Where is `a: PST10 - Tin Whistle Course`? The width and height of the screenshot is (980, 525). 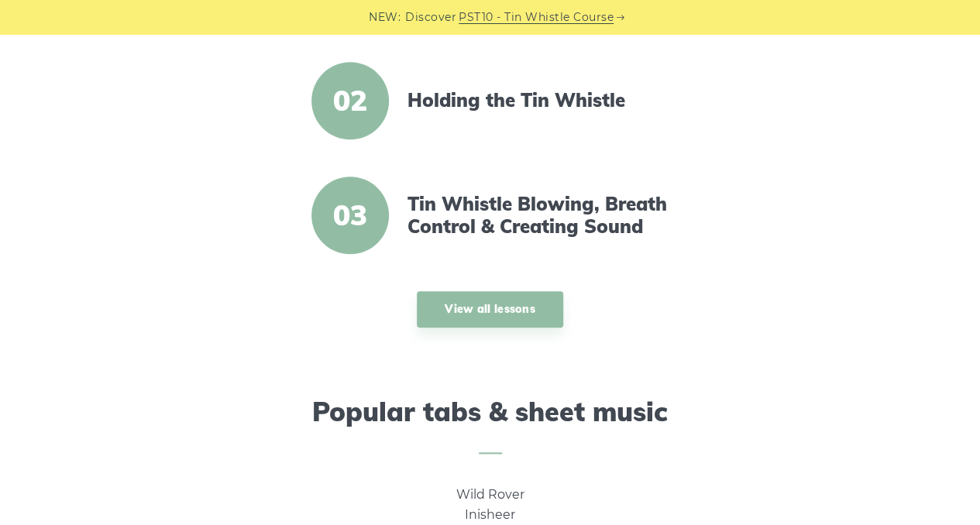 a: PST10 - Tin Whistle Course is located at coordinates (536, 17).